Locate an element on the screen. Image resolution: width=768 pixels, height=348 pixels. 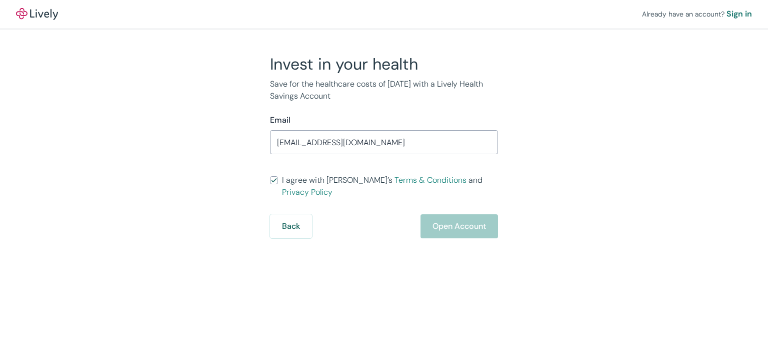
h2: Invest in your health is located at coordinates (384, 64).